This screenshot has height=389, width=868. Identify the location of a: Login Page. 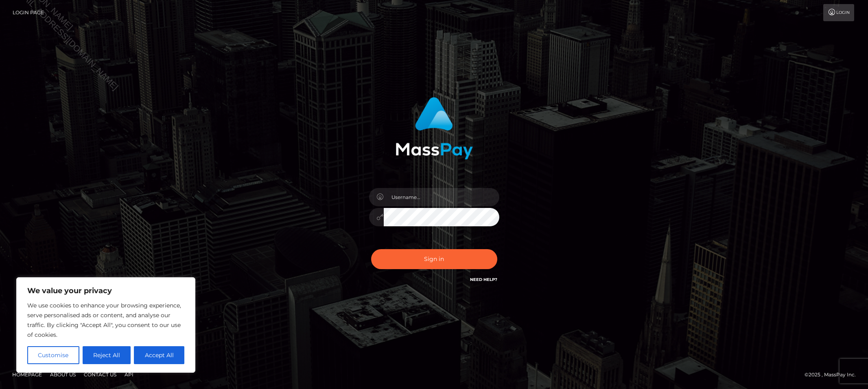
(28, 12).